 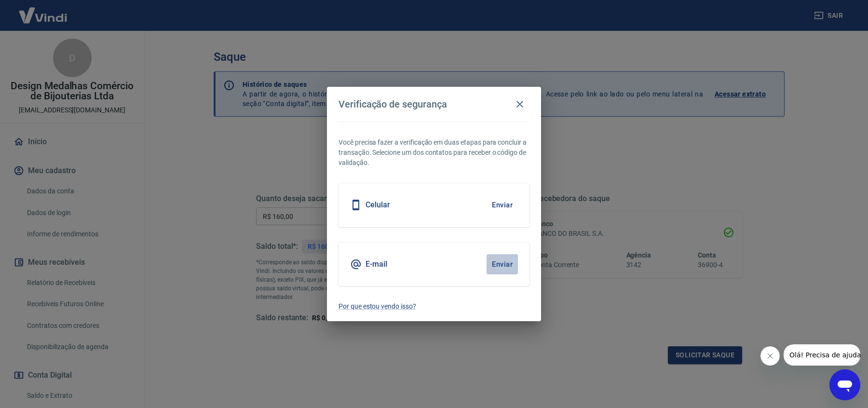 I want to click on h4: Verificação de segurança, so click(x=392, y=104).